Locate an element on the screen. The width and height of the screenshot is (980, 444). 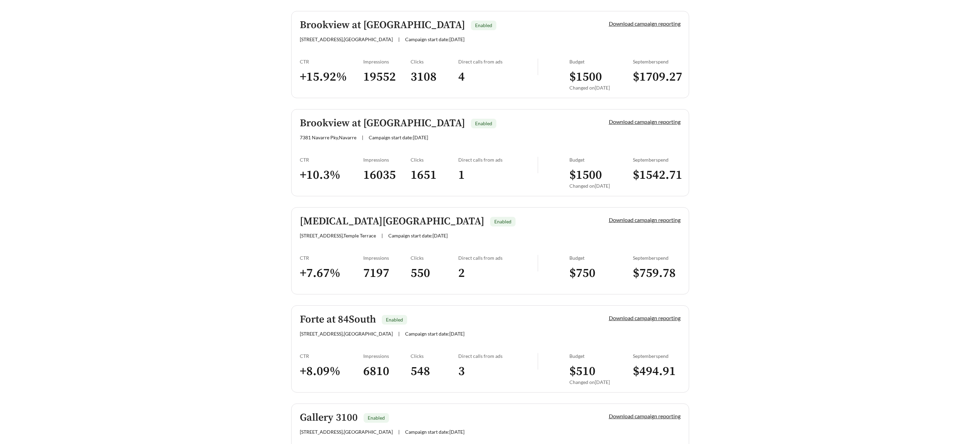
h3: + 7.67 % is located at coordinates (331, 273).